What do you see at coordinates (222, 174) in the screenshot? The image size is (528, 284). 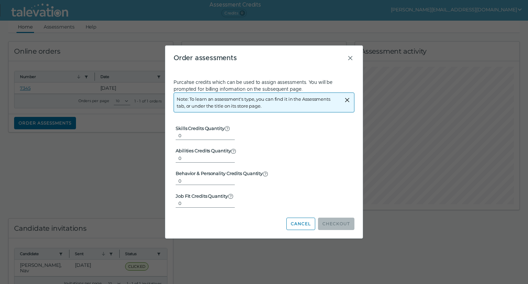 I see `label: Behavior & Personality Credits Quantity` at bounding box center [222, 174].